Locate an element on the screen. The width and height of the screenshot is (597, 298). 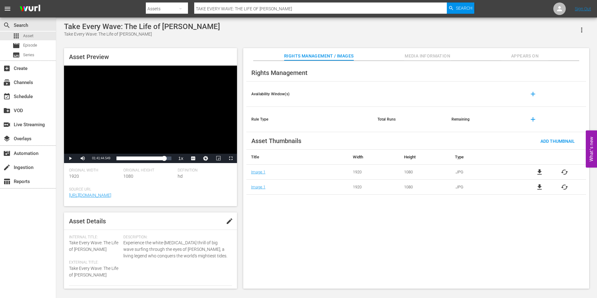
span: Asset Thumbnails is located at coordinates (276, 141).